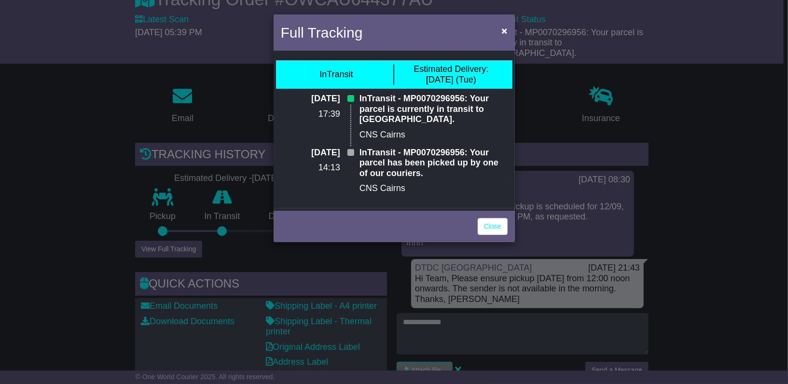  Describe the element at coordinates (433, 163) in the screenshot. I see `p: InTransit - MP0070296956: Your parcel has been picked up by one of our couriers.` at that location.